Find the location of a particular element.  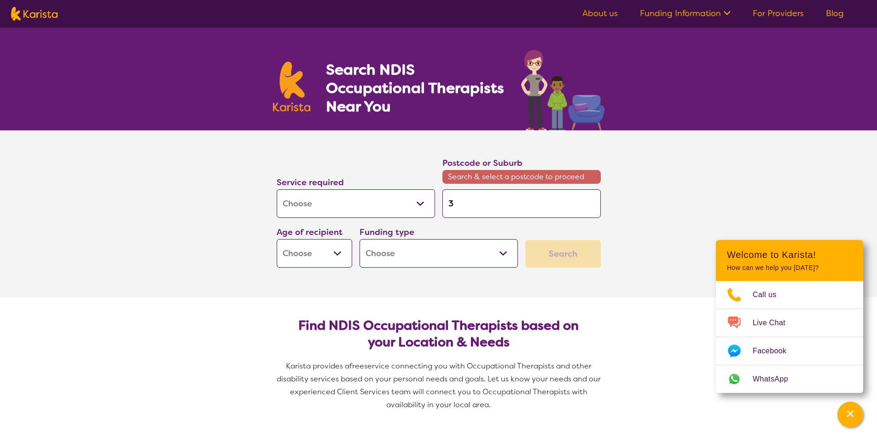

a: Funding Information is located at coordinates (685, 13).